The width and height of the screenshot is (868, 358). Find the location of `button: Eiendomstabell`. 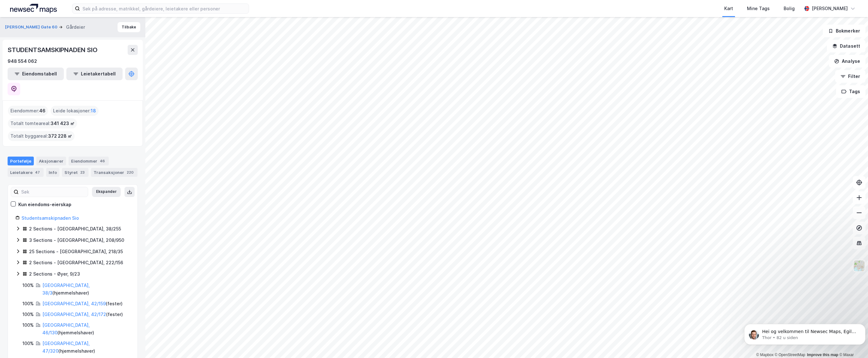

button: Eiendomstabell is located at coordinates (35, 74).